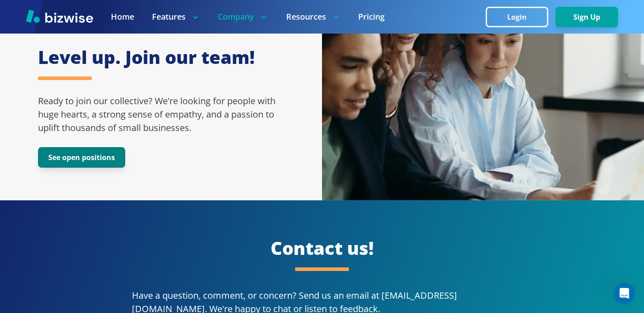 Image resolution: width=644 pixels, height=313 pixels. What do you see at coordinates (243, 17) in the screenshot?
I see `p: Company` at bounding box center [243, 17].